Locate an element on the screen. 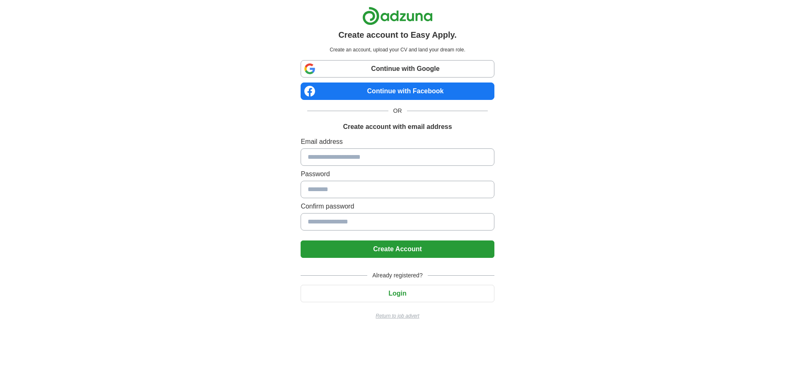  a: Login is located at coordinates (397, 293).